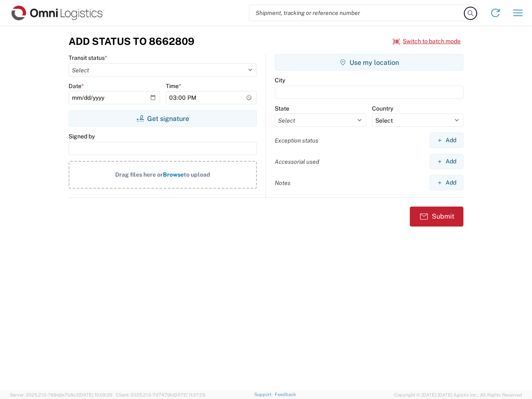 Image resolution: width=532 pixels, height=399 pixels. What do you see at coordinates (265, 395) in the screenshot?
I see `a: Support` at bounding box center [265, 395].